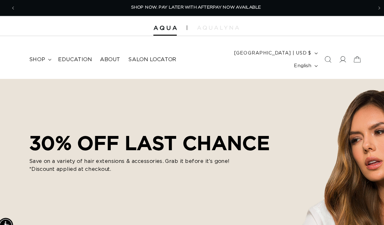 Image resolution: width=384 pixels, height=225 pixels. What do you see at coordinates (148, 136) in the screenshot?
I see `h2: 30% OFF LAST CHANCE` at bounding box center [148, 136].